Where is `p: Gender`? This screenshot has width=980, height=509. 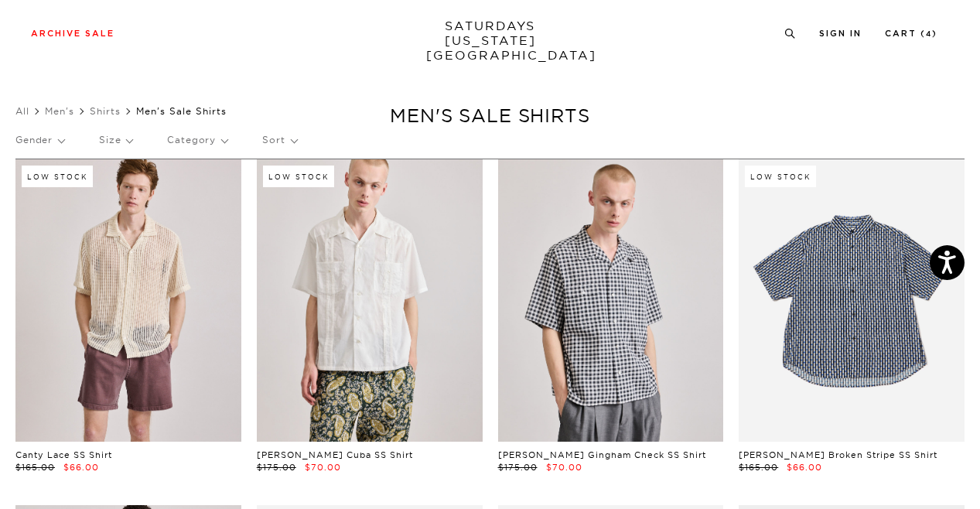
p: Gender is located at coordinates (39, 140).